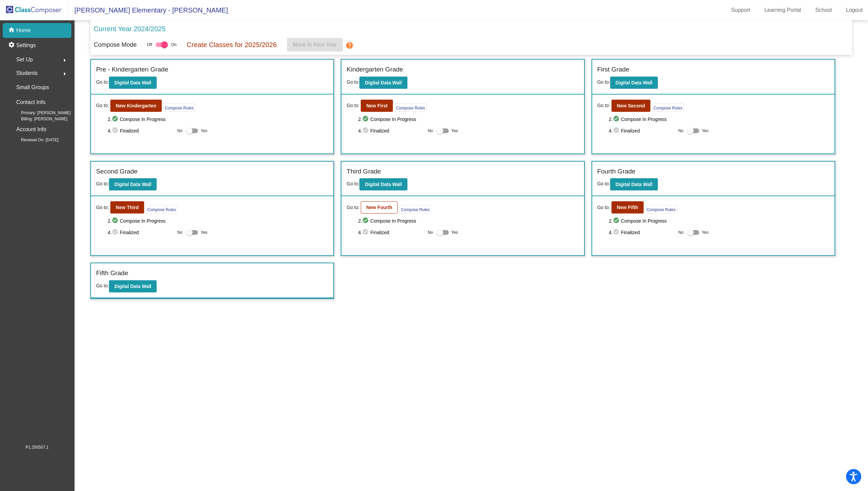 This screenshot has height=491, width=868. I want to click on button: New Second, so click(630, 106).